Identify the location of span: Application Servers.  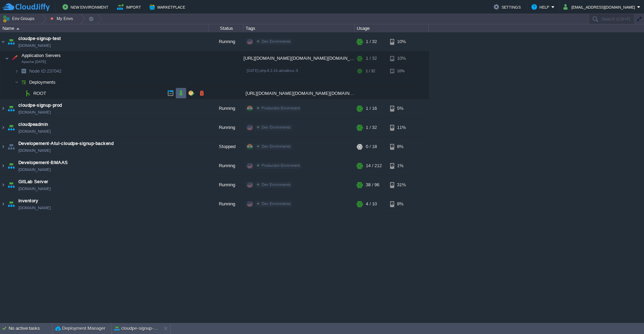
(41, 55).